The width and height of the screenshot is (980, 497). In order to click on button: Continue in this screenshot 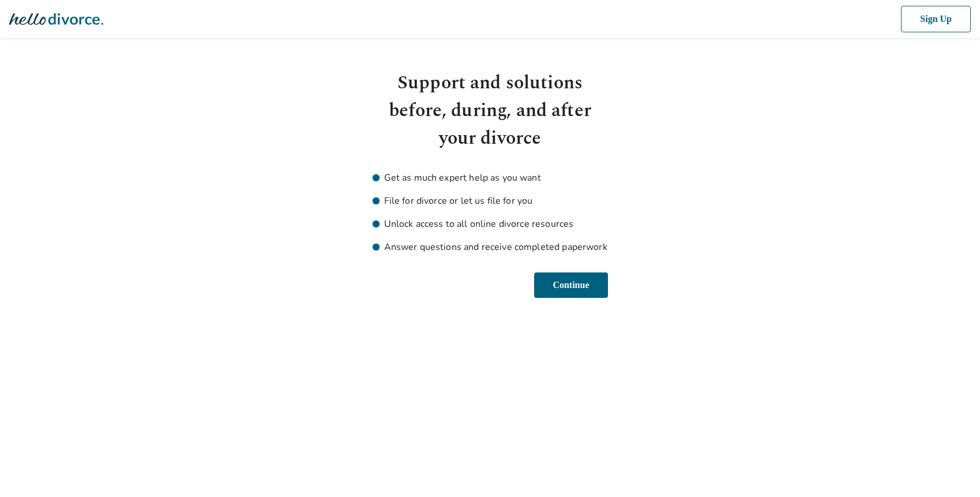, I will do `click(570, 285)`.